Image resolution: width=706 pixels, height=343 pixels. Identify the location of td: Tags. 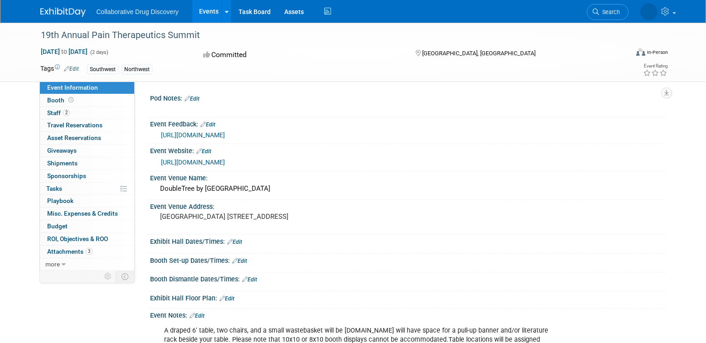
(59, 69).